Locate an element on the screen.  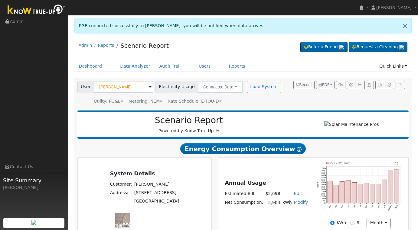
button: Connected Data is located at coordinates (220, 87).